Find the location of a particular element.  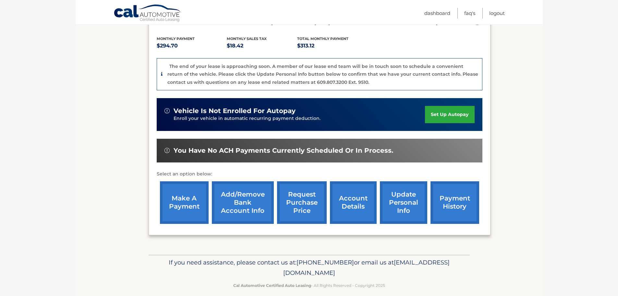

a: request purchase price is located at coordinates (302, 202).